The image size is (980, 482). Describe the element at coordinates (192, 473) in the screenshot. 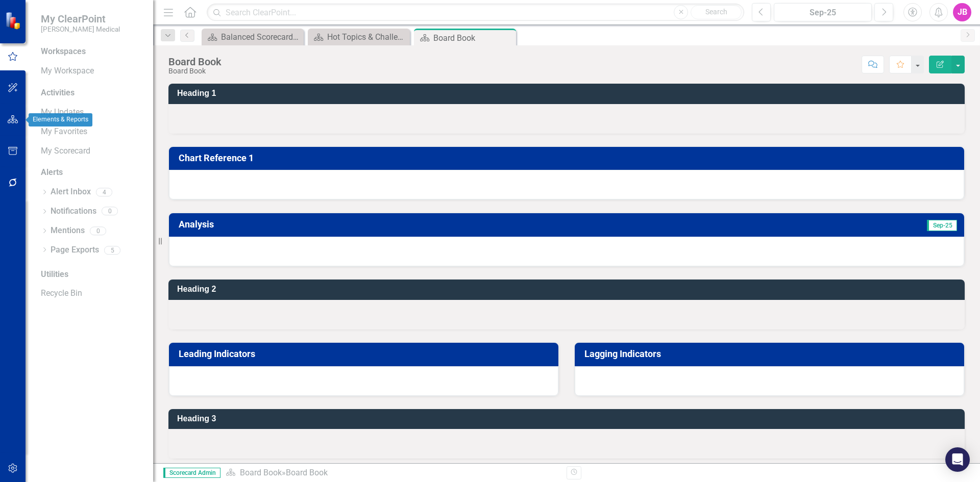

I see `span: Scorecard Admin` at that location.